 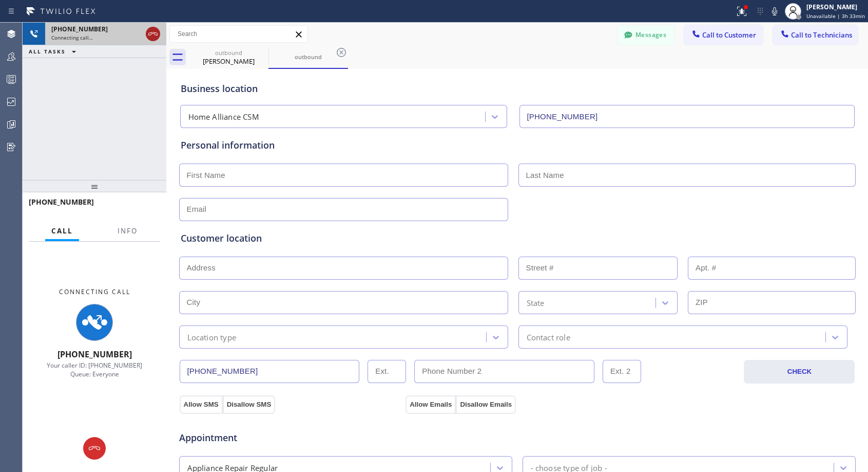 I want to click on input: Email, so click(x=343, y=209).